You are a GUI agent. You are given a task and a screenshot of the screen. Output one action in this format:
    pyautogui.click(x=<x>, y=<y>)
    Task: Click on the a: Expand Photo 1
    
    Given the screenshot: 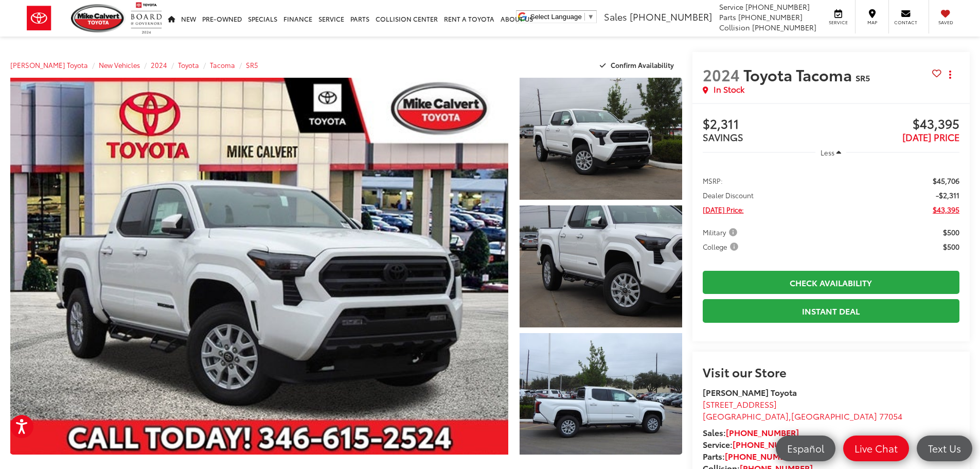 What is the action you would take?
    pyautogui.click(x=601, y=138)
    